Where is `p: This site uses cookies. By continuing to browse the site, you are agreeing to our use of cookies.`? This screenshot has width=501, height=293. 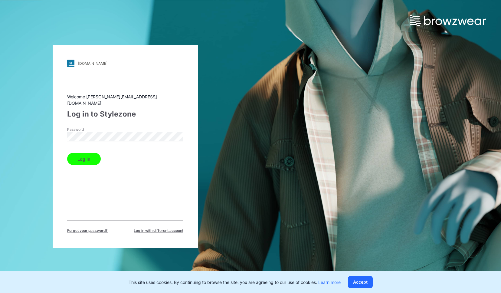 p: This site uses cookies. By continuing to browse the site, you are agreeing to our use of cookies. is located at coordinates (235, 282).